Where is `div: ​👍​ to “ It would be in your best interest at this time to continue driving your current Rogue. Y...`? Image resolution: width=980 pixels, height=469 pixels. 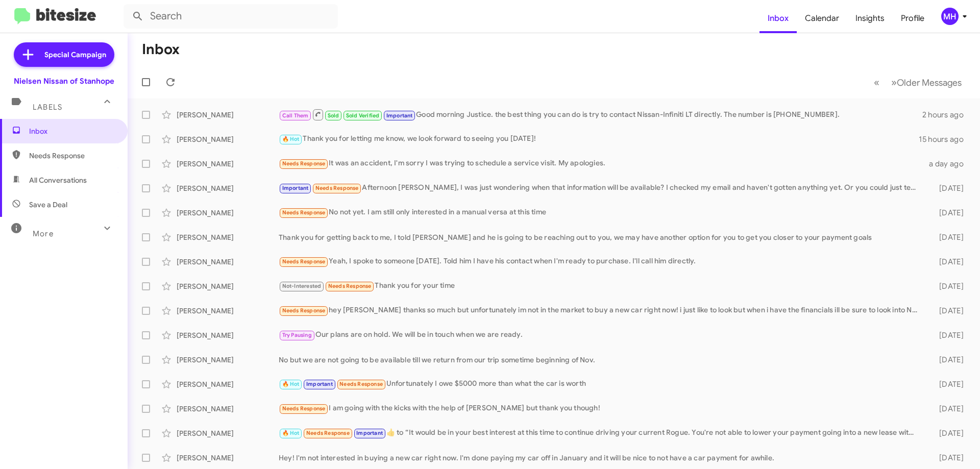 div: ​👍​ to “ It would be in your best interest at this time to continue driving your current Rogue. Y... is located at coordinates (601, 433).